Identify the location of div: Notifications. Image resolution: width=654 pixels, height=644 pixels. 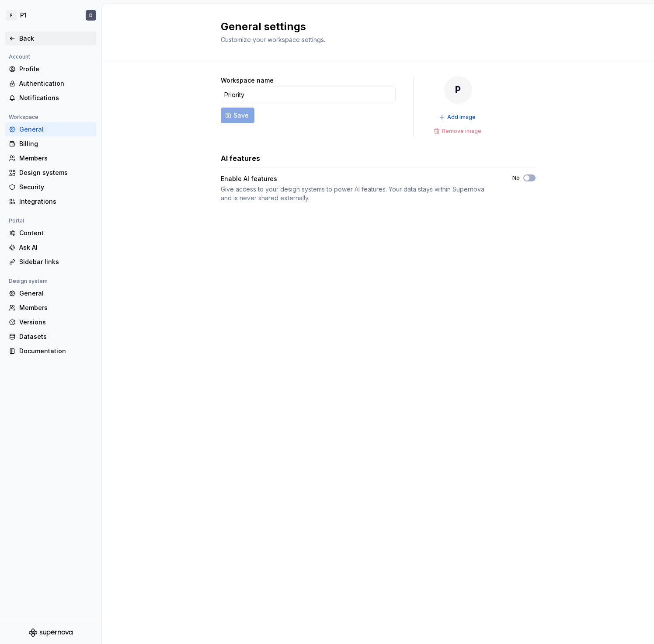
(56, 98).